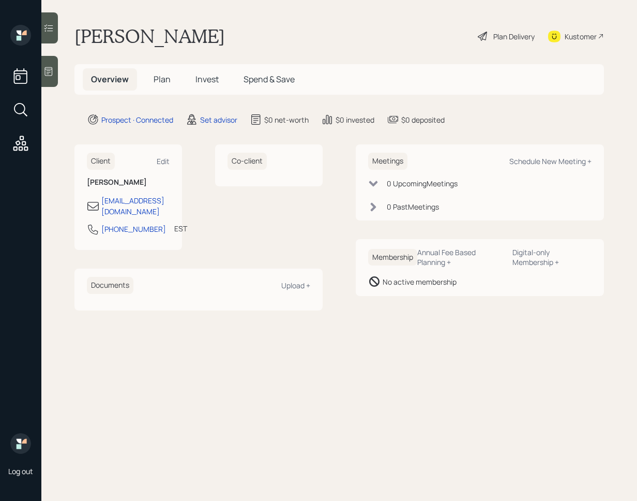 The height and width of the screenshot is (501, 637). What do you see at coordinates (101, 161) in the screenshot?
I see `h6: Client` at bounding box center [101, 161].